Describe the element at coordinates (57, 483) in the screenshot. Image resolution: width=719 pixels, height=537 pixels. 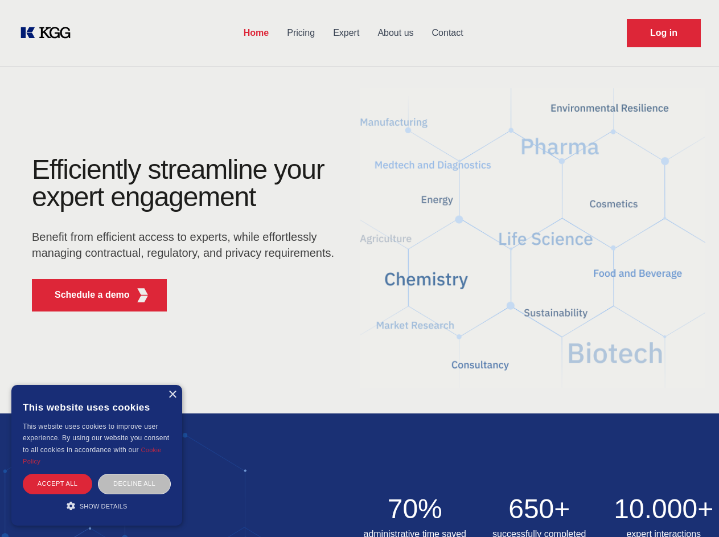
I see `div: Accept all` at that location.